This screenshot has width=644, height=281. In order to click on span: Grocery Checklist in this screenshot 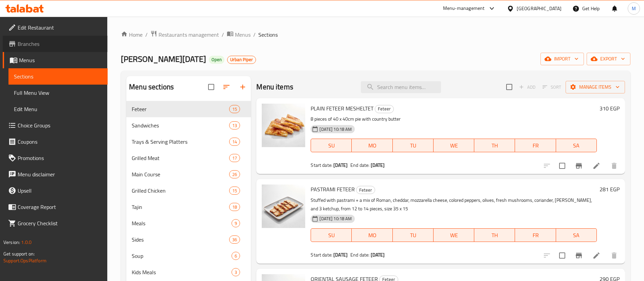, I will do `click(59, 223)`.